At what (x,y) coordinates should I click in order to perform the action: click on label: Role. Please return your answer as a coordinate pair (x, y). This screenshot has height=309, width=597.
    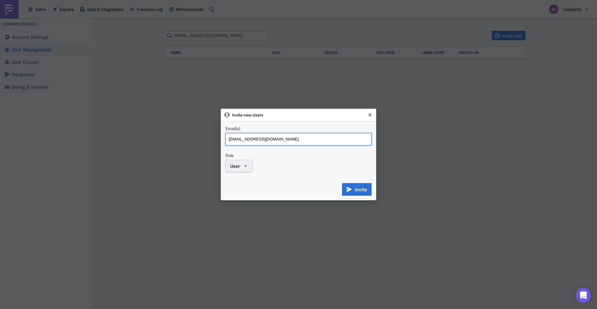
    Looking at the image, I should click on (299, 155).